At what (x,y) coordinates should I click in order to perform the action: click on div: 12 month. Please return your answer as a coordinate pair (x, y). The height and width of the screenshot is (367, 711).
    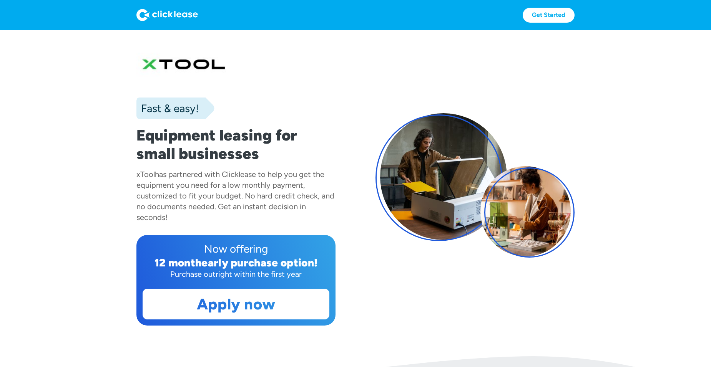
    Looking at the image, I should click on (178, 263).